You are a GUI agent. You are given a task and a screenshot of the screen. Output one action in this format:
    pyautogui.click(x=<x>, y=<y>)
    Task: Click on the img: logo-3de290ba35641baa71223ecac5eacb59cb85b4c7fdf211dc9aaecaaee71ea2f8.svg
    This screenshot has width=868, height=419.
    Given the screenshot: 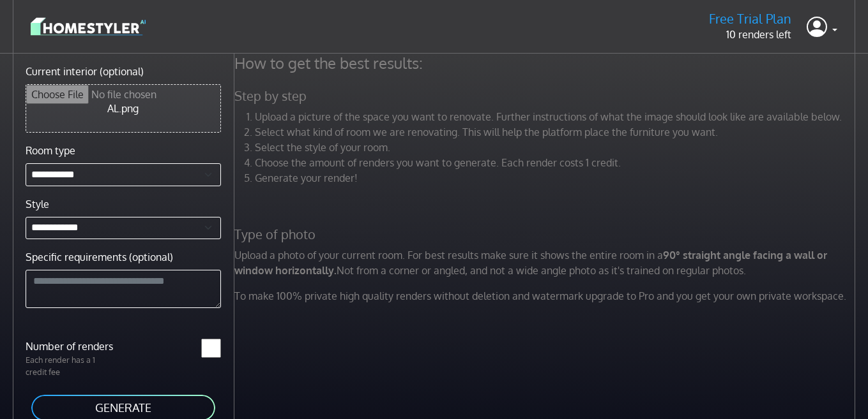 What is the action you would take?
    pyautogui.click(x=88, y=26)
    